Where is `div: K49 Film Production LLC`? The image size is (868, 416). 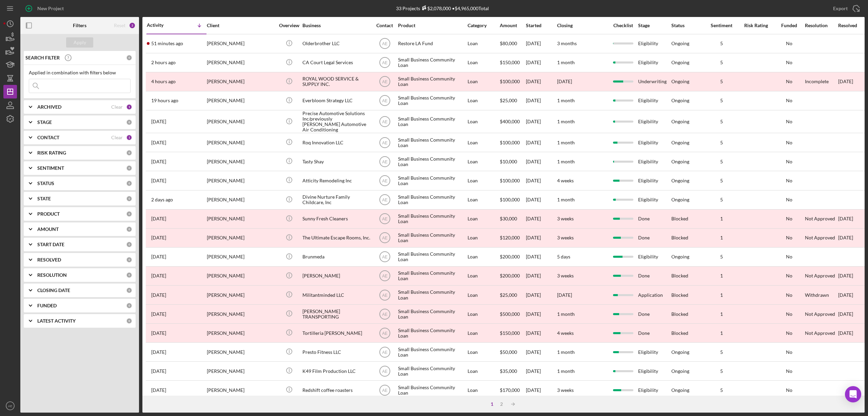
div: K49 Film Production LLC is located at coordinates (337, 371).